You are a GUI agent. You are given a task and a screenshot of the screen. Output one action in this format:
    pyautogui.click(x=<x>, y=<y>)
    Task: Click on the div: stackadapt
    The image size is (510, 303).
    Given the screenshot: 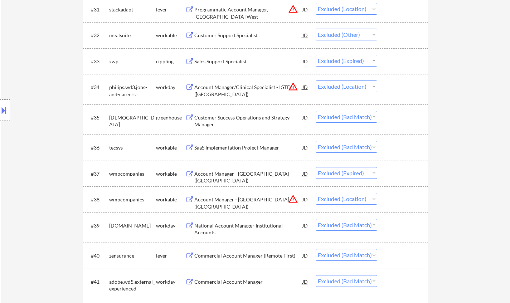 What is the action you would take?
    pyautogui.click(x=132, y=10)
    